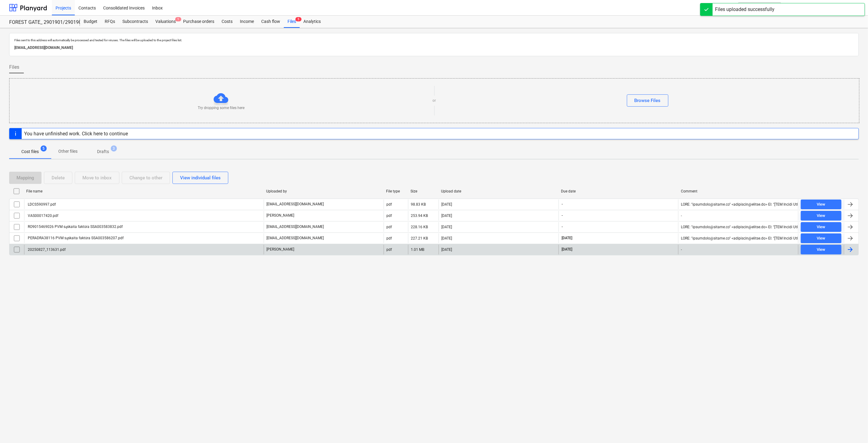  I want to click on a: Valuations1, so click(165, 22).